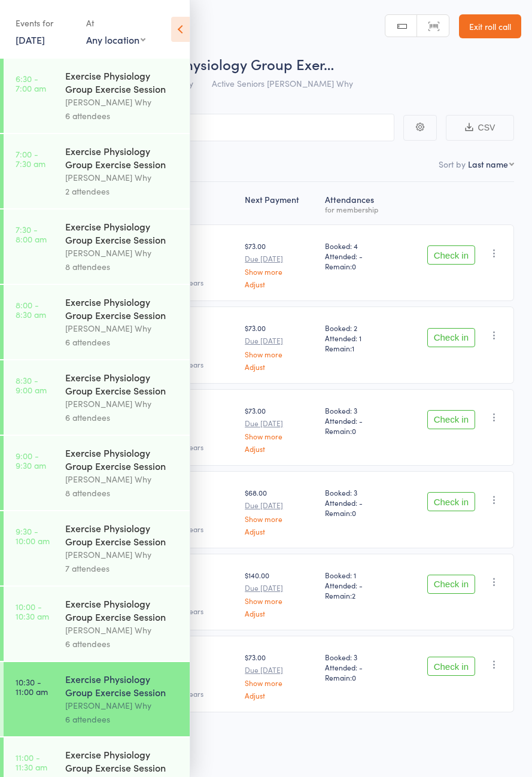  I want to click on div: Events for, so click(45, 23).